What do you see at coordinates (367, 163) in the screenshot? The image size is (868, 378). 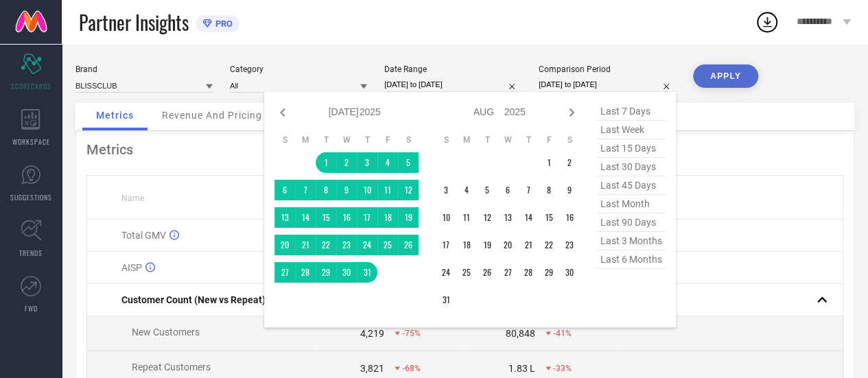 I see `td: Thu Jul 03 2025` at bounding box center [367, 163].